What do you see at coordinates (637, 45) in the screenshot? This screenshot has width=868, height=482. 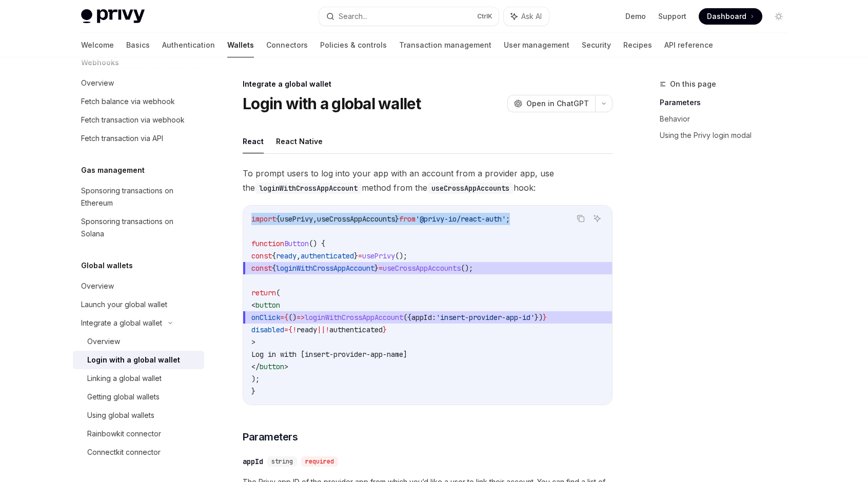 I see `a: Recipes` at bounding box center [637, 45].